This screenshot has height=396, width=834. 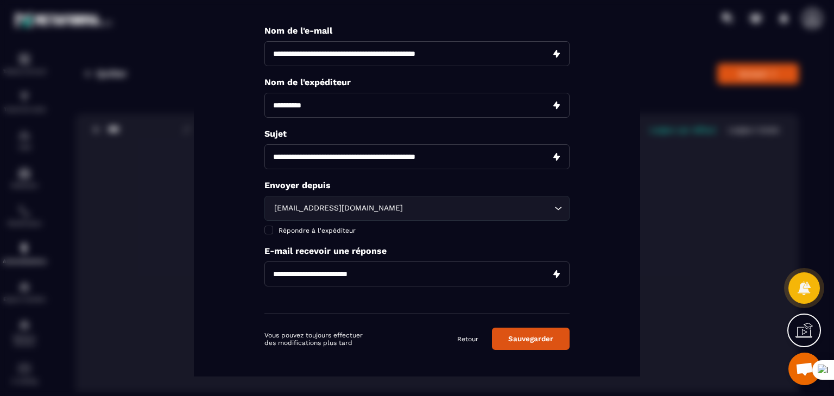 I want to click on input: Search for option, so click(x=478, y=209).